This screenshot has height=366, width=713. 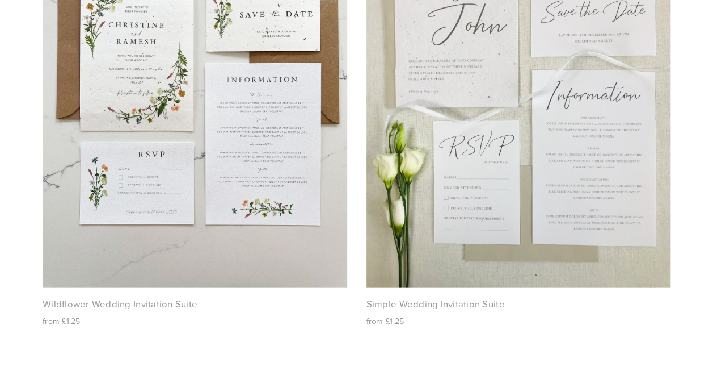 I want to click on a: Wildflower Wedding Invitation Suite, so click(x=120, y=304).